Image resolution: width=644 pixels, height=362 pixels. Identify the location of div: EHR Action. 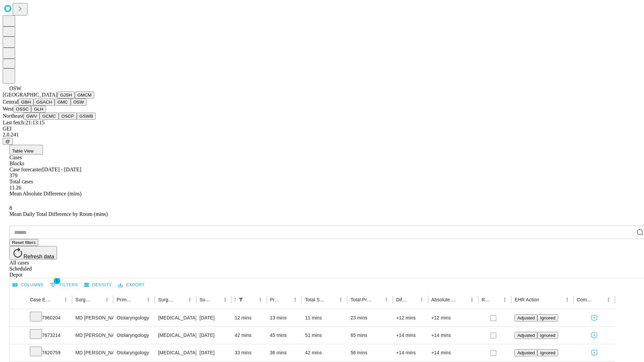
(527, 300).